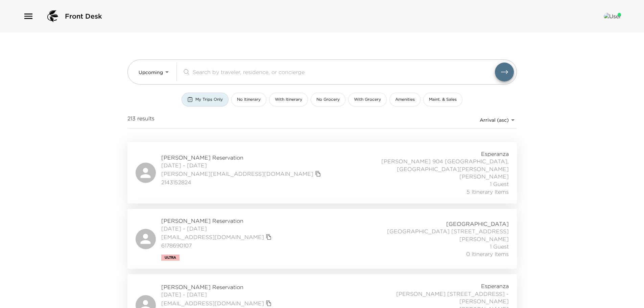 This screenshot has width=644, height=308. Describe the element at coordinates (443, 100) in the screenshot. I see `button: Maint. & Sales` at that location.